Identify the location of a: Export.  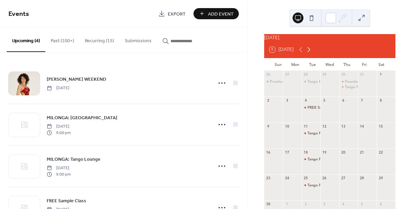
(172, 14).